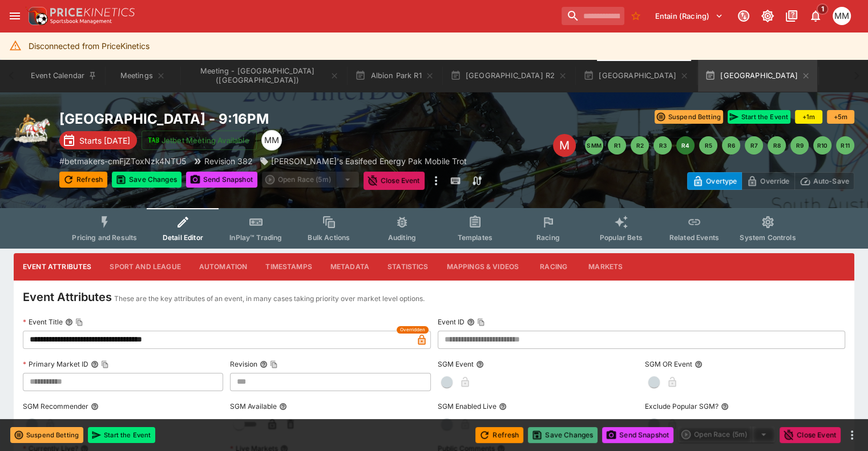 Image resolution: width=868 pixels, height=451 pixels. What do you see at coordinates (56, 364) in the screenshot?
I see `p: Primary Market ID` at bounding box center [56, 364].